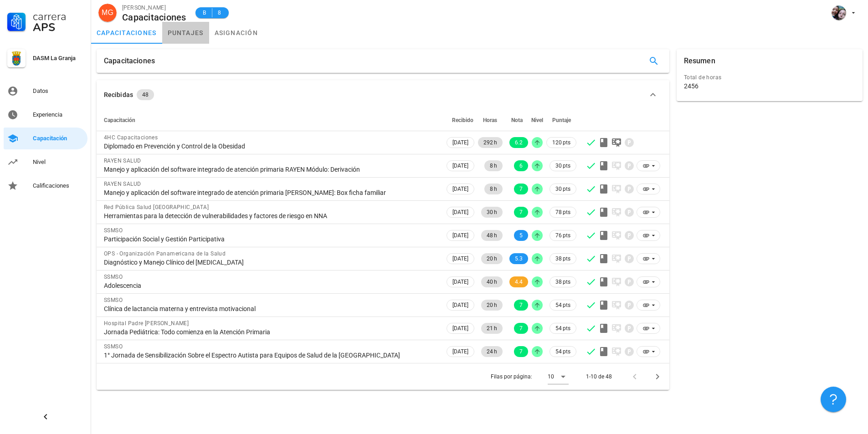 The width and height of the screenshot is (868, 434). Describe the element at coordinates (492, 351) in the screenshot. I see `span: 24 h` at that location.